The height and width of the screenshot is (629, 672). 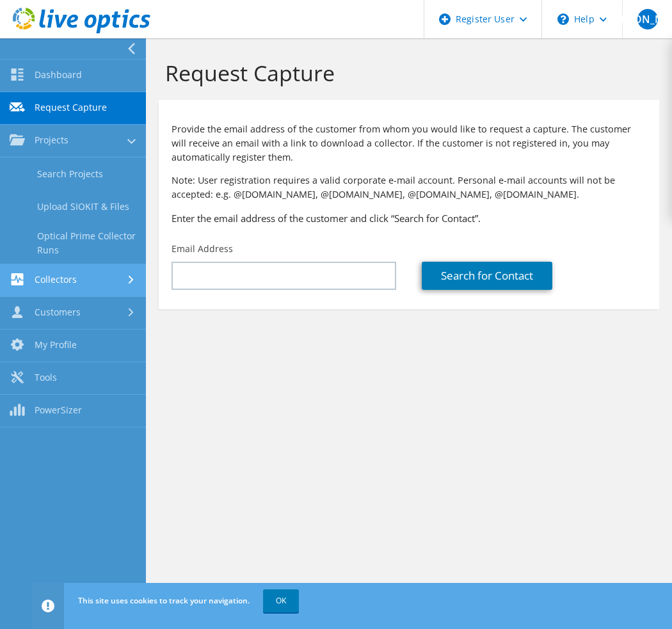 What do you see at coordinates (409, 218) in the screenshot?
I see `h3: Enter the email address of the customer and click “Search for Contact”.` at bounding box center [409, 218].